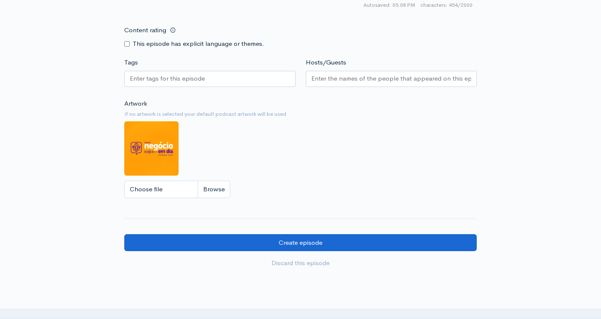  I want to click on input: Create episode, so click(300, 243).